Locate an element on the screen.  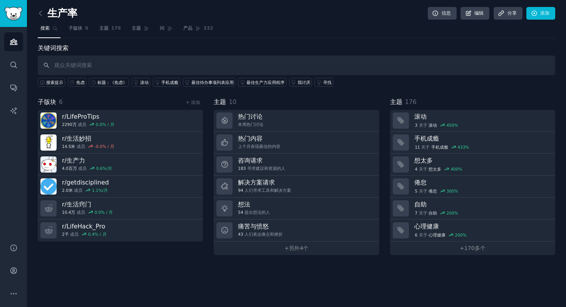
font: 0.4 is located at coordinates (91, 234).